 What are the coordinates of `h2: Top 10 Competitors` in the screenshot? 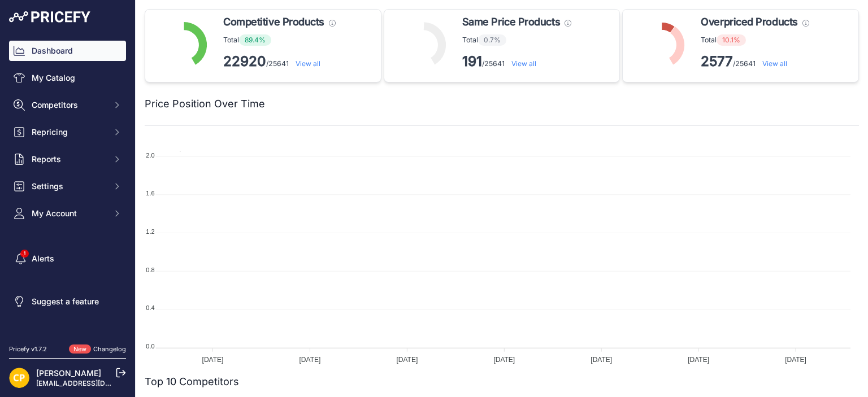 It's located at (191, 382).